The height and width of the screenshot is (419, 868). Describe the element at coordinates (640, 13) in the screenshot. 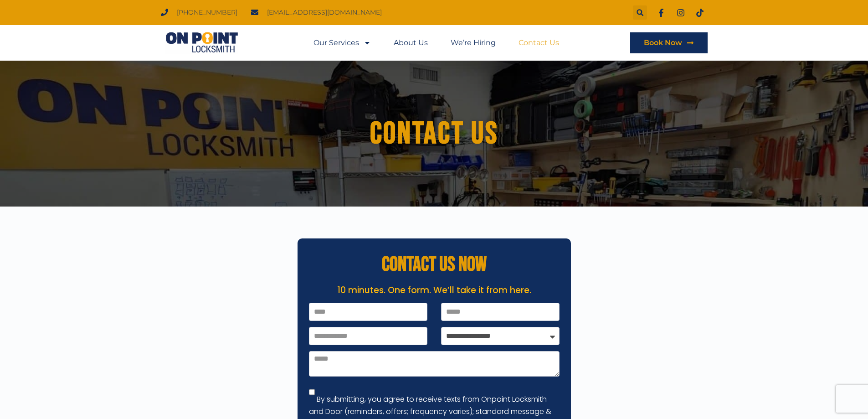

I see `div: Search` at that location.